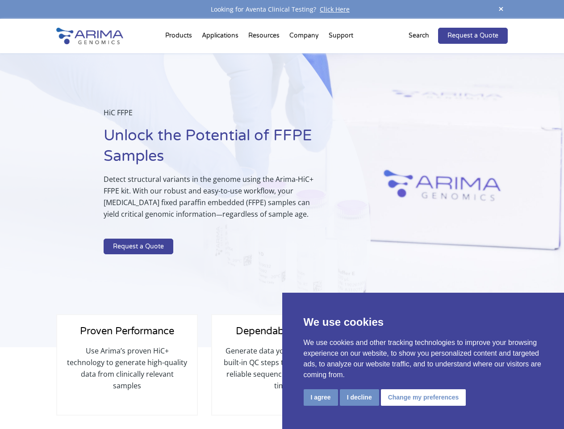 The width and height of the screenshot is (564, 429). Describe the element at coordinates (424, 322) in the screenshot. I see `p: We use cookies` at that location.